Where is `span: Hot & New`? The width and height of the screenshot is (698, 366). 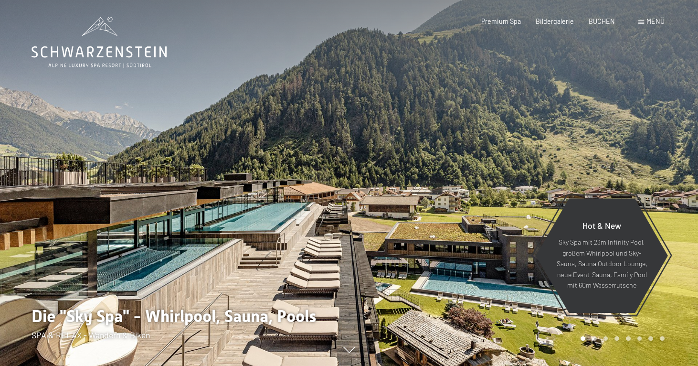
span: Hot & New is located at coordinates (602, 225).